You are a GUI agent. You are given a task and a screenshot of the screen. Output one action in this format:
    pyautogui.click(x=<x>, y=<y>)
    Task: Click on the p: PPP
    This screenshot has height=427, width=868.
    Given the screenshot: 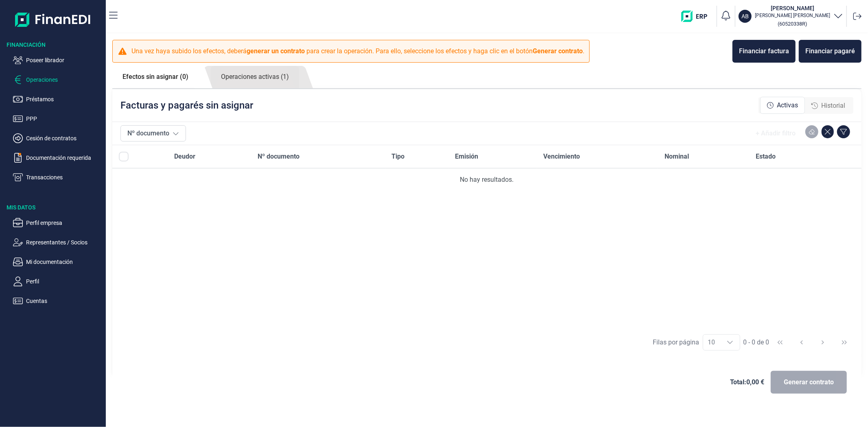 What is the action you would take?
    pyautogui.click(x=64, y=119)
    